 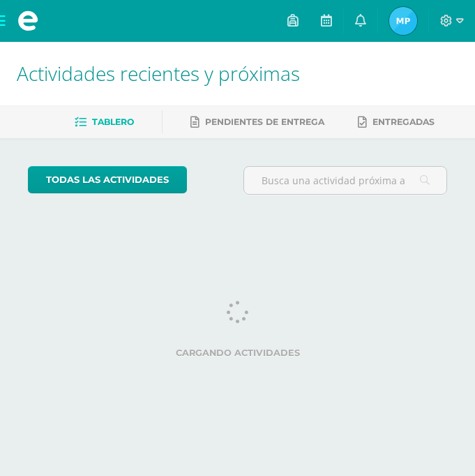 I want to click on span: Pendientes de entrega, so click(x=264, y=121).